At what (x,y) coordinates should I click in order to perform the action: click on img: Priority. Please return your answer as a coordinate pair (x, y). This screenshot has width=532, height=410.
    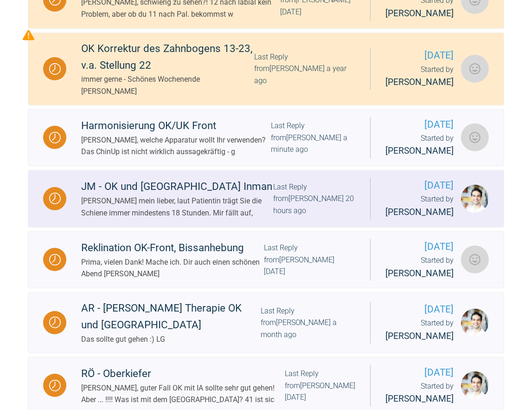
    Looking at the image, I should click on (29, 35).